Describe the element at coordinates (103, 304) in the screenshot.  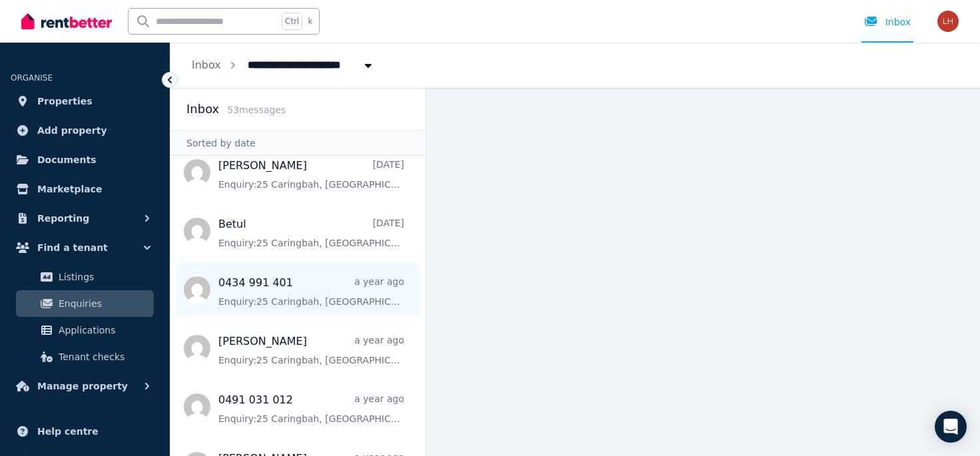
I see `span: Enquiries` at that location.